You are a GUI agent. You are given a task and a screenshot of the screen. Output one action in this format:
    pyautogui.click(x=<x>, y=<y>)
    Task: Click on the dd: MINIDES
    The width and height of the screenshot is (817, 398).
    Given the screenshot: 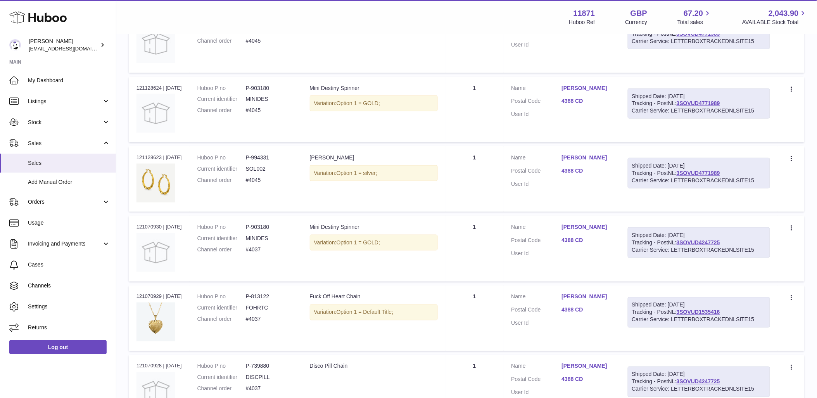 What is the action you would take?
    pyautogui.click(x=270, y=238)
    